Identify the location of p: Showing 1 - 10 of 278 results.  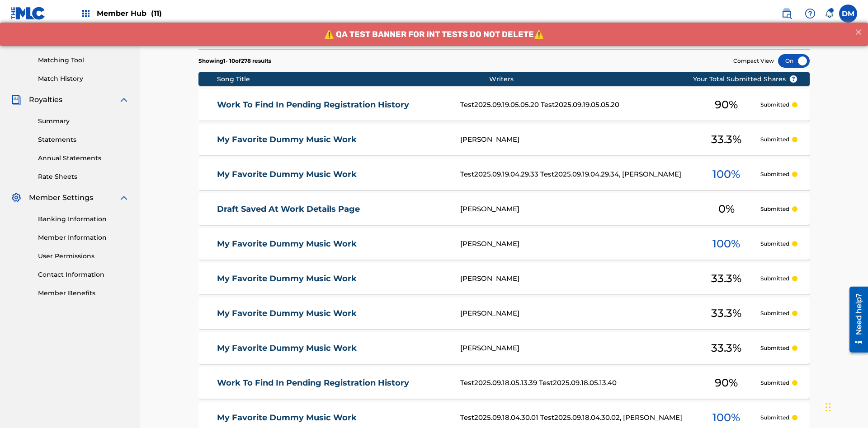
(235, 61).